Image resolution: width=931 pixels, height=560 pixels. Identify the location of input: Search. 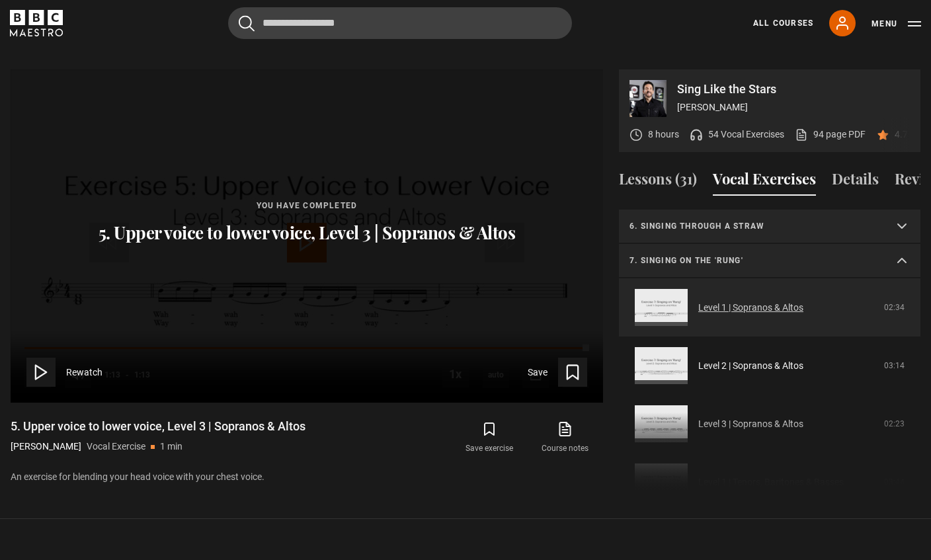
(400, 23).